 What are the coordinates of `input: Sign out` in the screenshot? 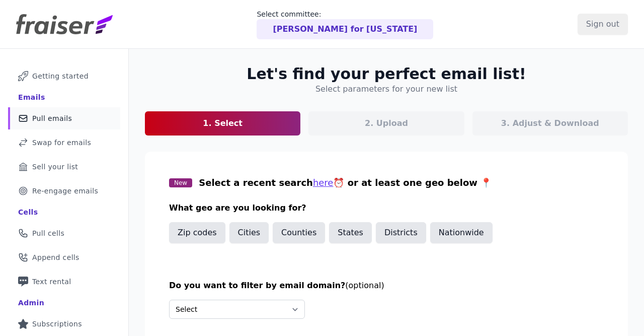 It's located at (603, 24).